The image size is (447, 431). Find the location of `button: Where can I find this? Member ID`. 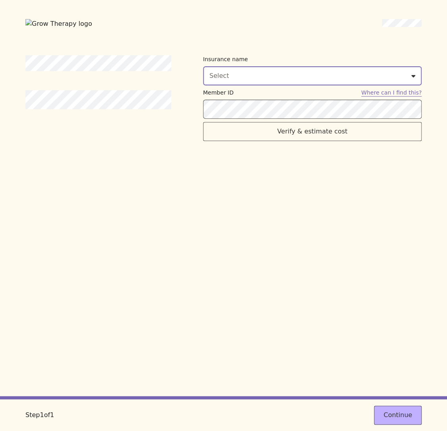

button: Where can I find this? Member ID is located at coordinates (391, 92).